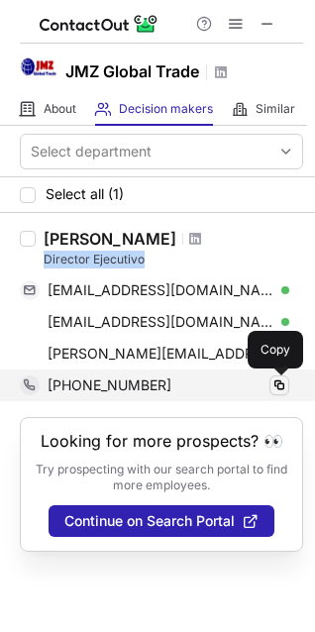 Image resolution: width=315 pixels, height=632 pixels. What do you see at coordinates (173, 260) in the screenshot?
I see `div: Director Ejecutivo` at bounding box center [173, 260].